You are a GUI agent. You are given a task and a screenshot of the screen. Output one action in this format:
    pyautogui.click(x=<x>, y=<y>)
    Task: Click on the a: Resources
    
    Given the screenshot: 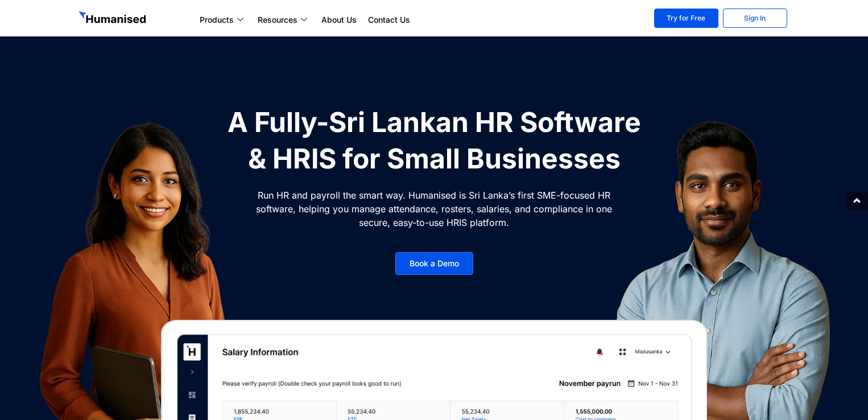 What is the action you would take?
    pyautogui.click(x=284, y=20)
    